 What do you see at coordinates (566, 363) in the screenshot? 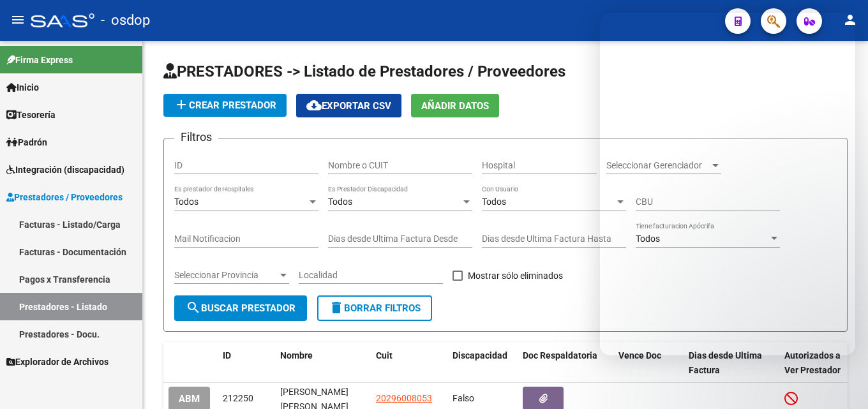
I see `datatable-header-cell: Doc Respaldatoria` at bounding box center [566, 363].